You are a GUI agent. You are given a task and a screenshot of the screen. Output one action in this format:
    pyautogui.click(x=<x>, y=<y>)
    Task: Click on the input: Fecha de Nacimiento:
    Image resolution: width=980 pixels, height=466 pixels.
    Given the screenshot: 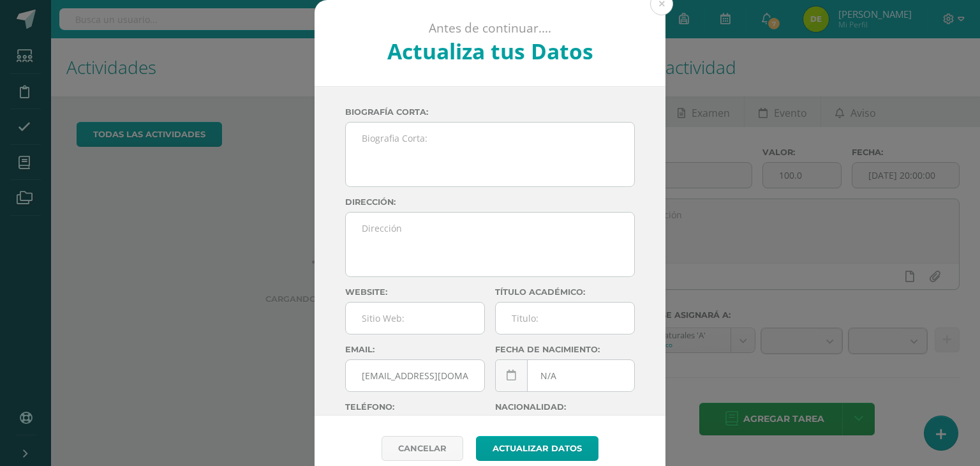 What is the action you would take?
    pyautogui.click(x=565, y=376)
    